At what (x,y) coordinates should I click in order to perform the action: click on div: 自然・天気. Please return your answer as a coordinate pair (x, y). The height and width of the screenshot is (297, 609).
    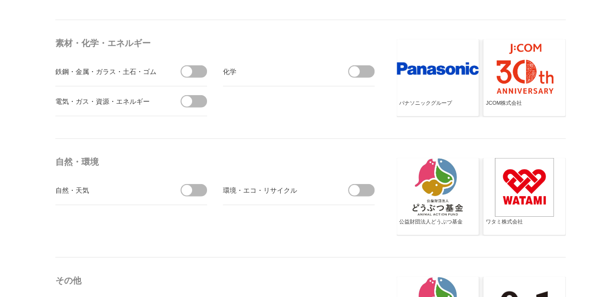
    Looking at the image, I should click on (109, 190).